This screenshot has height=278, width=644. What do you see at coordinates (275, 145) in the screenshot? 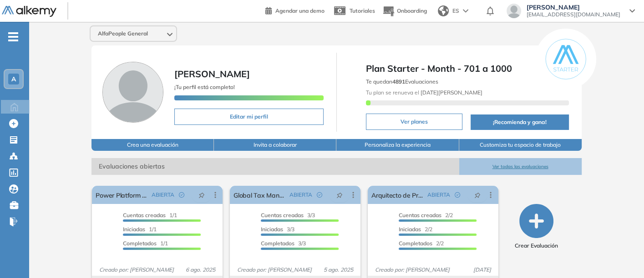
I see `button: Invita a colaborar` at bounding box center [275, 145].